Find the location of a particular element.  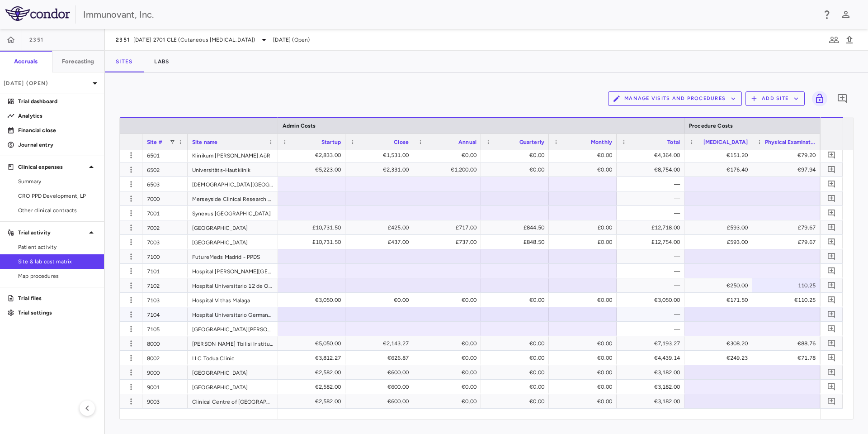

div: €3,050.00 is located at coordinates (653, 300).